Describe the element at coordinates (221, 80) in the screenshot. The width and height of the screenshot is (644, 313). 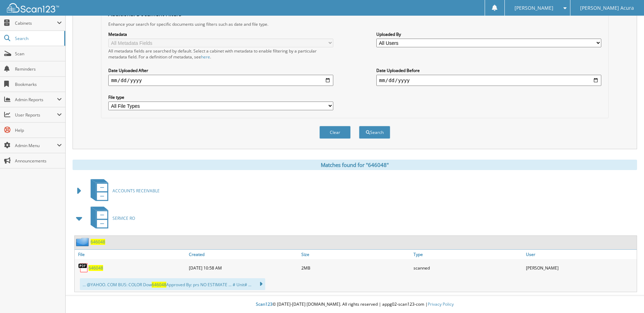
I see `input: start` at that location.